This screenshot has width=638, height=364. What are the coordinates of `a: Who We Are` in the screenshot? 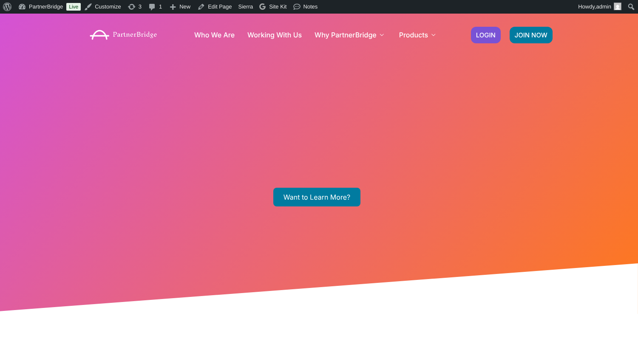 It's located at (214, 35).